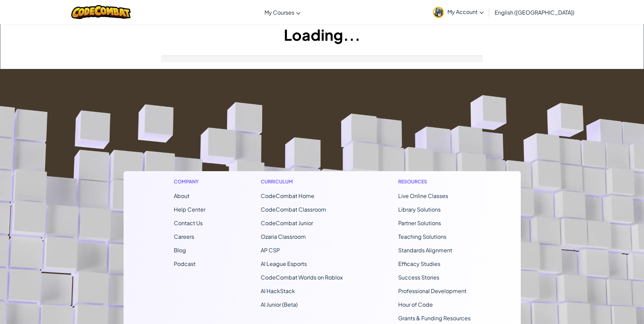 This screenshot has width=644, height=324. Describe the element at coordinates (188, 223) in the screenshot. I see `span: Contact Us` at that location.